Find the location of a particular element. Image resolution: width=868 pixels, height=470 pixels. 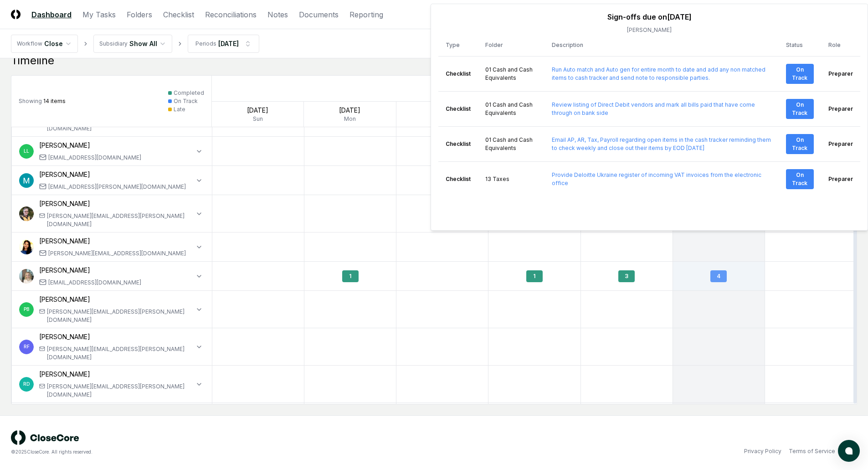

div: Late is located at coordinates (180, 109).